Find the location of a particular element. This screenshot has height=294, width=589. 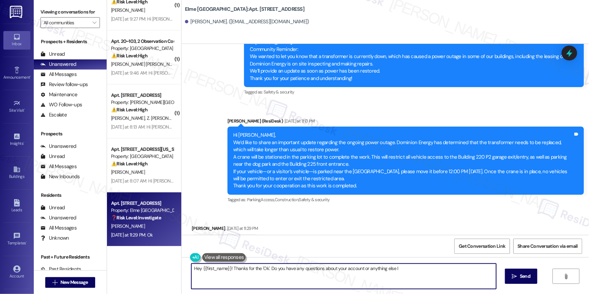

div: Review follow-ups is located at coordinates (64, 84).